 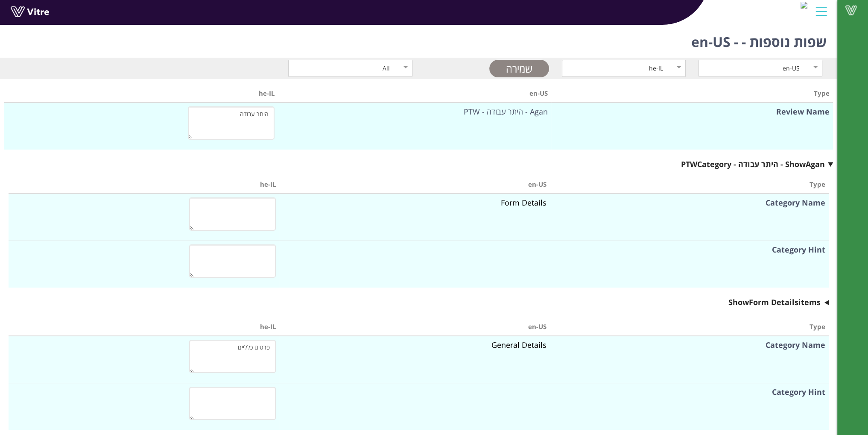 What do you see at coordinates (524, 202) in the screenshot?
I see `font: Form Details` at bounding box center [524, 202].